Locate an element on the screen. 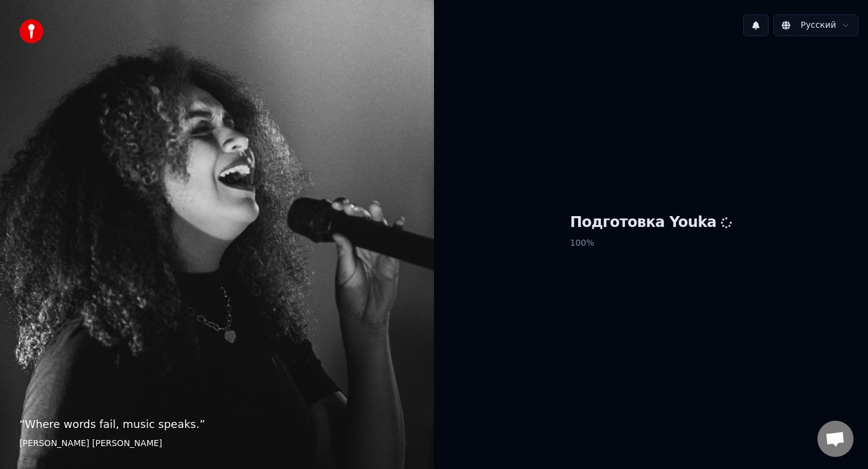 The image size is (868, 469). img: youka is located at coordinates (31, 31).